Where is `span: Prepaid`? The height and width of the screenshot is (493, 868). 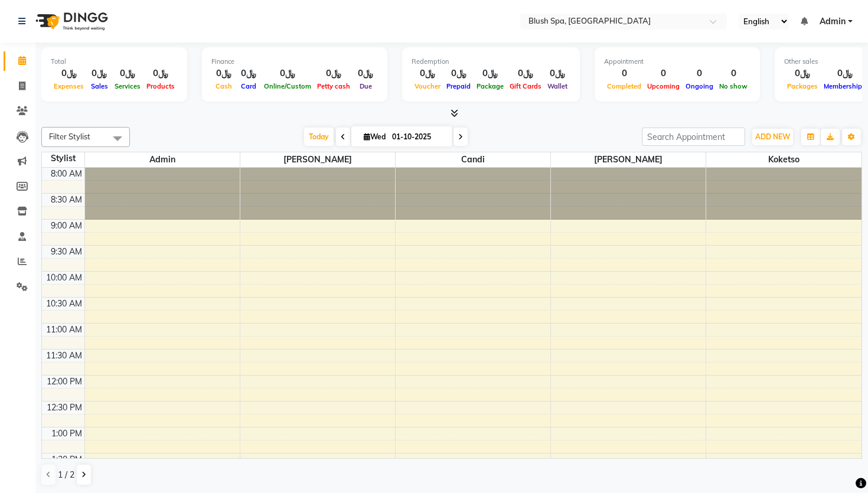 span: Prepaid is located at coordinates (458, 86).